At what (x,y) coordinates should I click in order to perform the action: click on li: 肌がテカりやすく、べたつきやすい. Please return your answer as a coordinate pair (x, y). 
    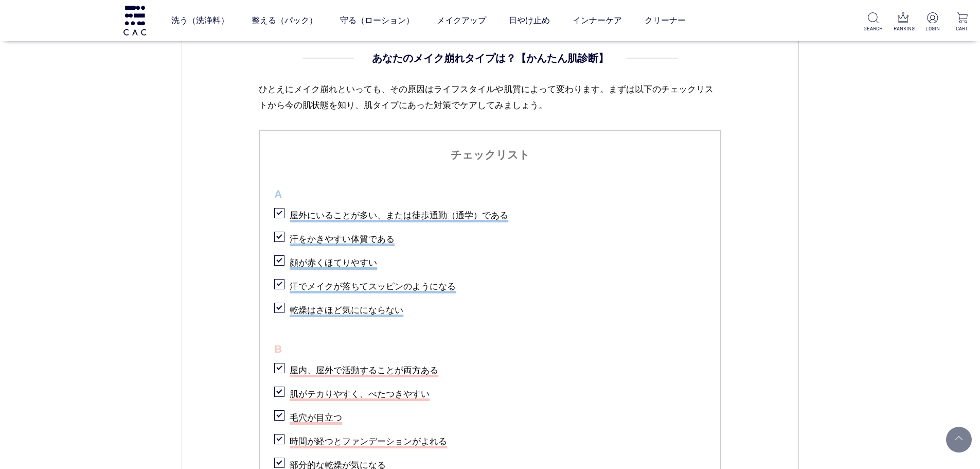
    Looking at the image, I should click on (490, 392).